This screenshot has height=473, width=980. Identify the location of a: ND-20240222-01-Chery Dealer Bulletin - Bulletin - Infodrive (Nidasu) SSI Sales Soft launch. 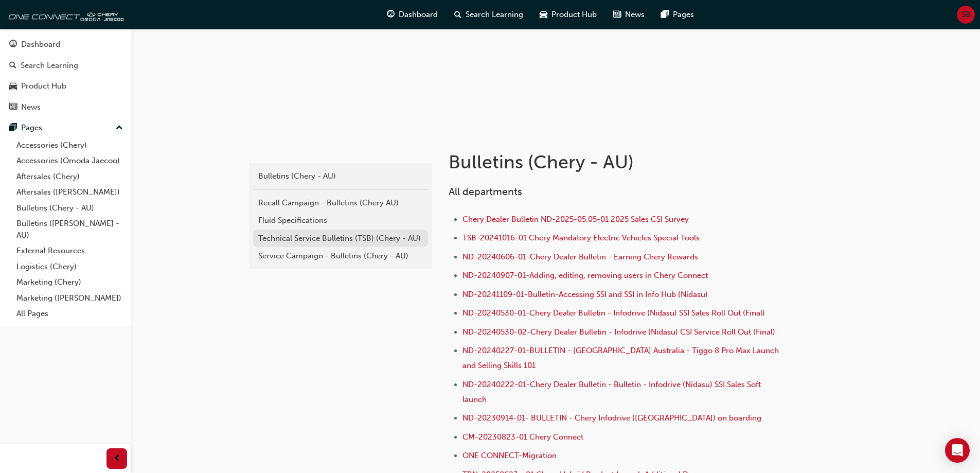
(612, 392).